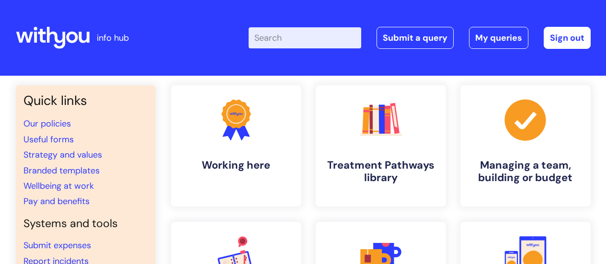  I want to click on a: Strategy and values, so click(63, 155).